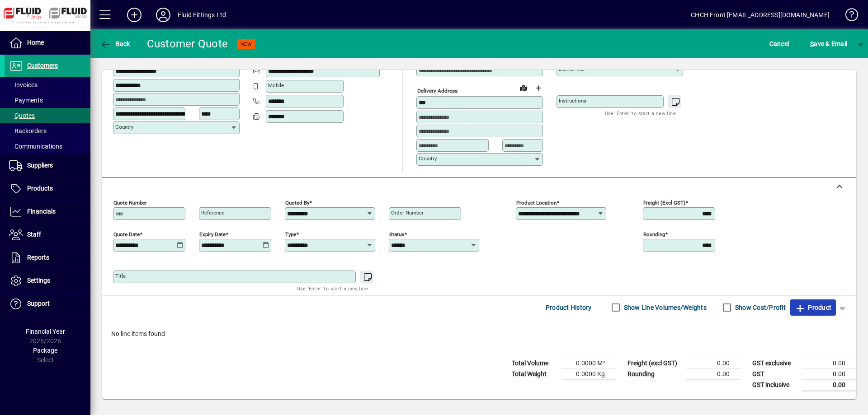  What do you see at coordinates (775, 363) in the screenshot?
I see `td: GST exclusive` at bounding box center [775, 363].